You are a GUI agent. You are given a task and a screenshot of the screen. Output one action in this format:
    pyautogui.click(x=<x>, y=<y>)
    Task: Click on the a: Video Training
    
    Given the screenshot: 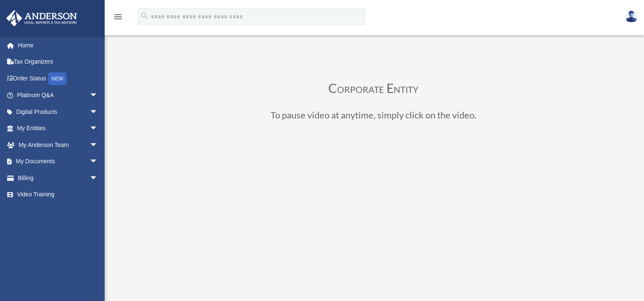 What is the action you would take?
    pyautogui.click(x=58, y=195)
    